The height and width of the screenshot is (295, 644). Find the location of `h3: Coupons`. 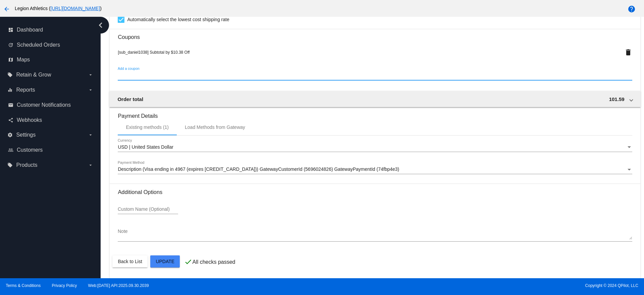

h3: Coupons is located at coordinates (374, 35).